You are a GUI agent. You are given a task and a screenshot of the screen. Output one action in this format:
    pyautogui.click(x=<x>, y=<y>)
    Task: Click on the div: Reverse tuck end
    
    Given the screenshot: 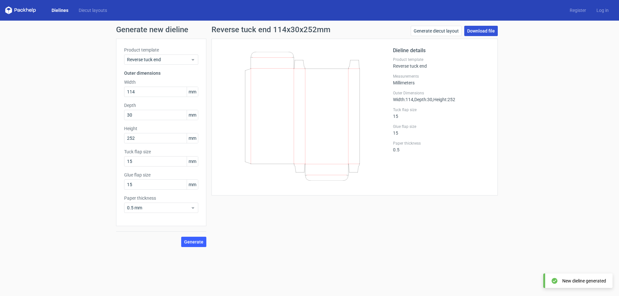 What is the action you would take?
    pyautogui.click(x=441, y=63)
    